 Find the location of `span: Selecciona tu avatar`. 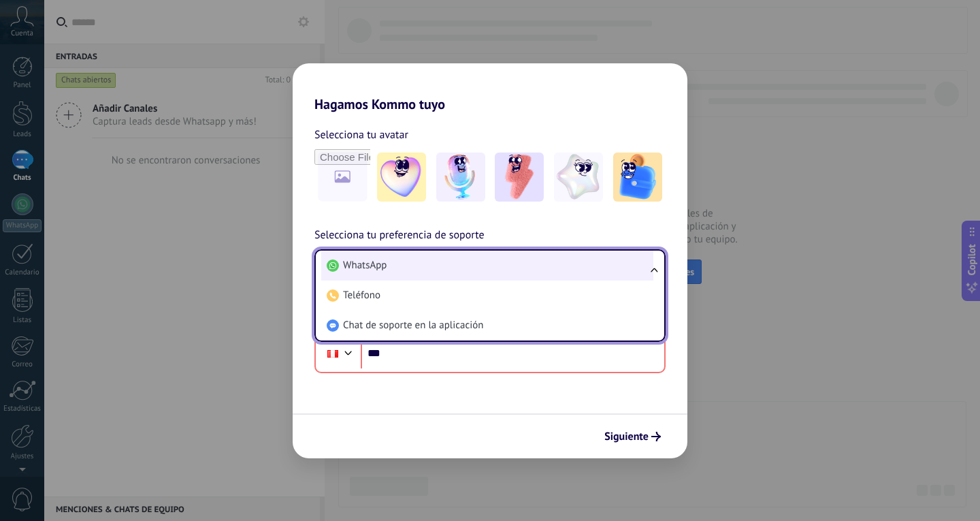

span: Selecciona tu avatar is located at coordinates (361, 135).